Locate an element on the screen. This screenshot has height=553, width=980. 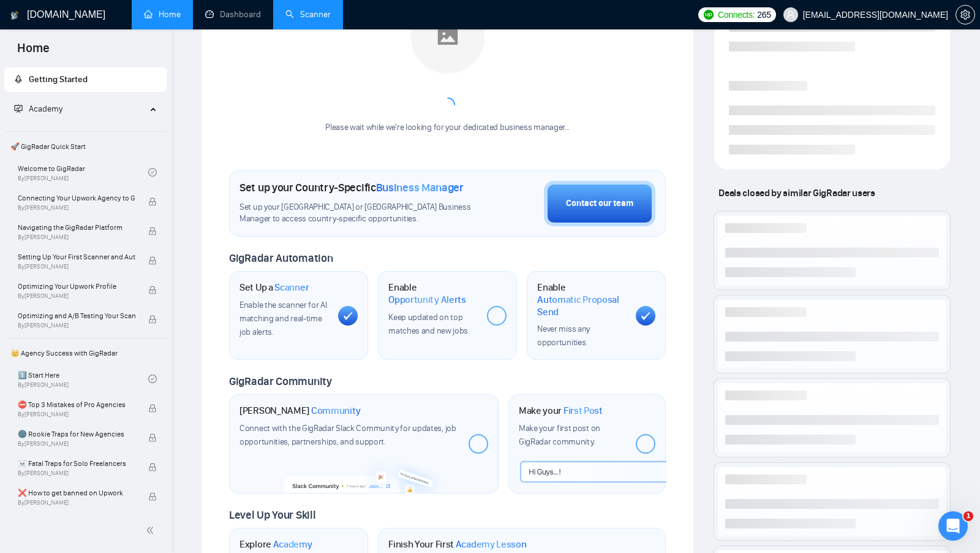
span: Connecting Your Upwork Agency to GigRadar is located at coordinates (77, 198).